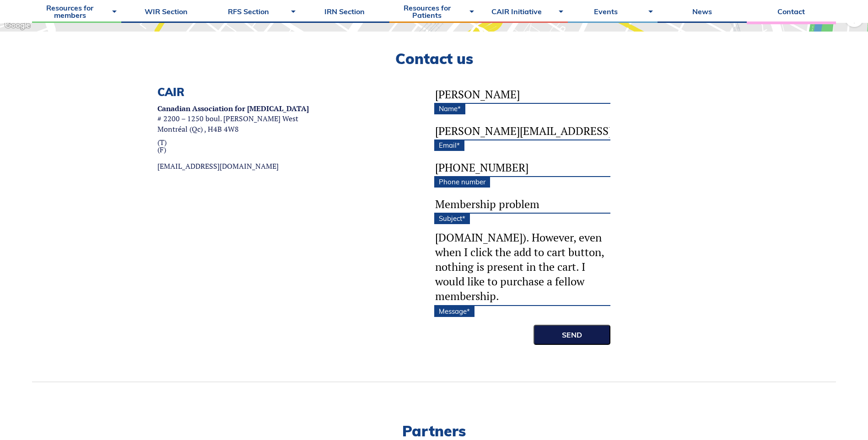 The image size is (868, 440). What do you see at coordinates (434, 431) in the screenshot?
I see `h2: Partners` at bounding box center [434, 431].